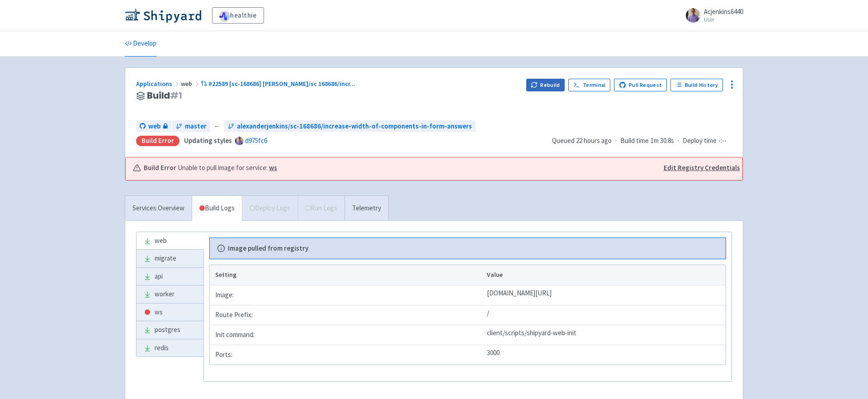 The image size is (868, 399). I want to click on span: Unable to pull image for service:, so click(227, 168).